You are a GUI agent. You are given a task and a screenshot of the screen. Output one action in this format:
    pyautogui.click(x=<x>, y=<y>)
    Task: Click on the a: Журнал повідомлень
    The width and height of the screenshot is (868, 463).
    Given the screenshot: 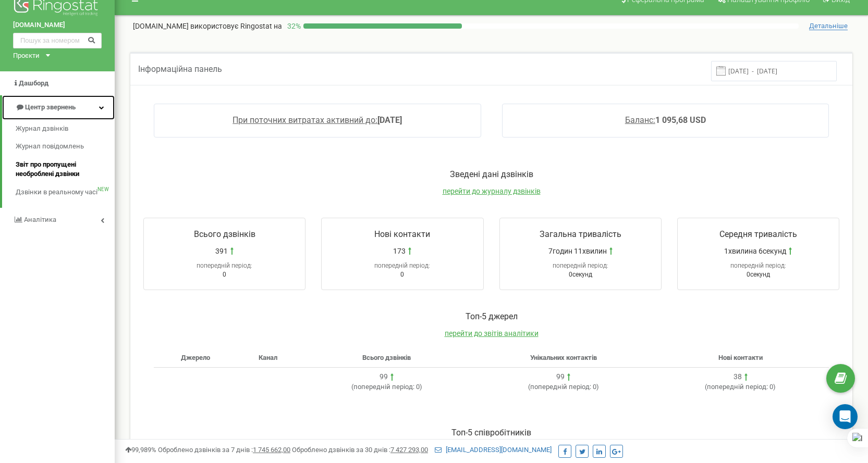 What is the action you would take?
    pyautogui.click(x=65, y=146)
    